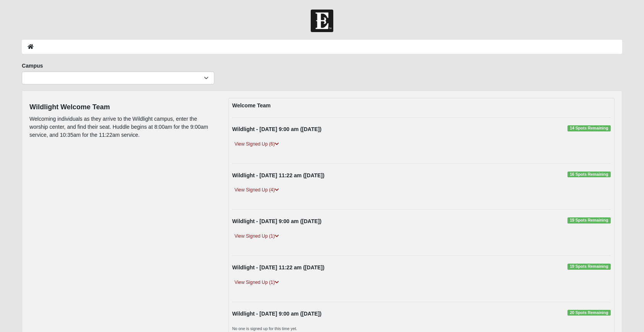  I want to click on span: 14 Spots Remaining, so click(589, 129).